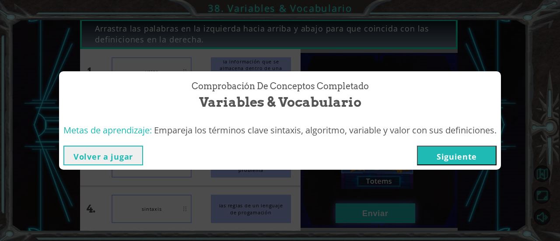 This screenshot has width=560, height=241. What do you see at coordinates (325, 130) in the screenshot?
I see `span: Empareja los términos clave sintaxis, algoritmo, variable y valor con sus definiciones.` at bounding box center [325, 130].